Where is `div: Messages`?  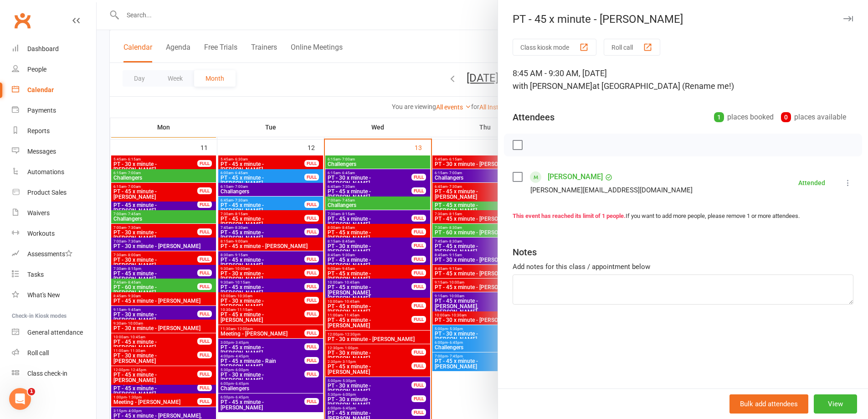 div: Messages is located at coordinates (41, 151).